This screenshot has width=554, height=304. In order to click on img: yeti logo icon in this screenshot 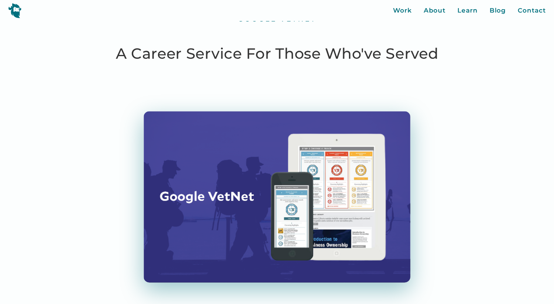, I will do `click(15, 10)`.